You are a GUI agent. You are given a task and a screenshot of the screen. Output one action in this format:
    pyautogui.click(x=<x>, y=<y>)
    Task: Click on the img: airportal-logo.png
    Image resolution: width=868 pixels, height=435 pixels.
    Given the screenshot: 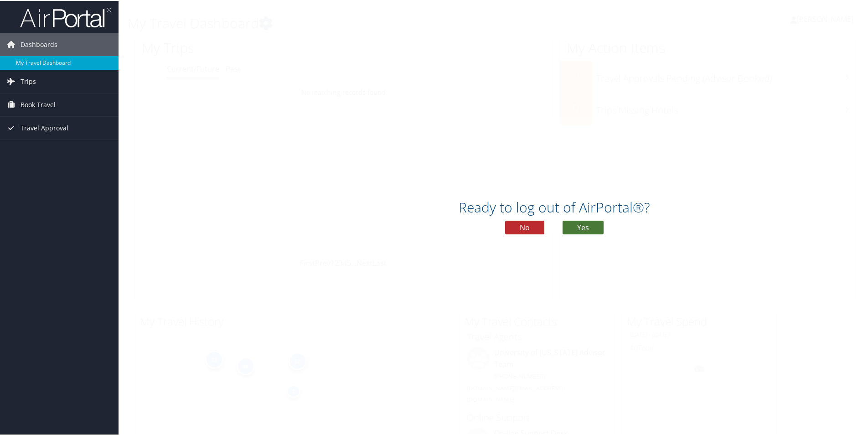 What is the action you would take?
    pyautogui.click(x=66, y=16)
    